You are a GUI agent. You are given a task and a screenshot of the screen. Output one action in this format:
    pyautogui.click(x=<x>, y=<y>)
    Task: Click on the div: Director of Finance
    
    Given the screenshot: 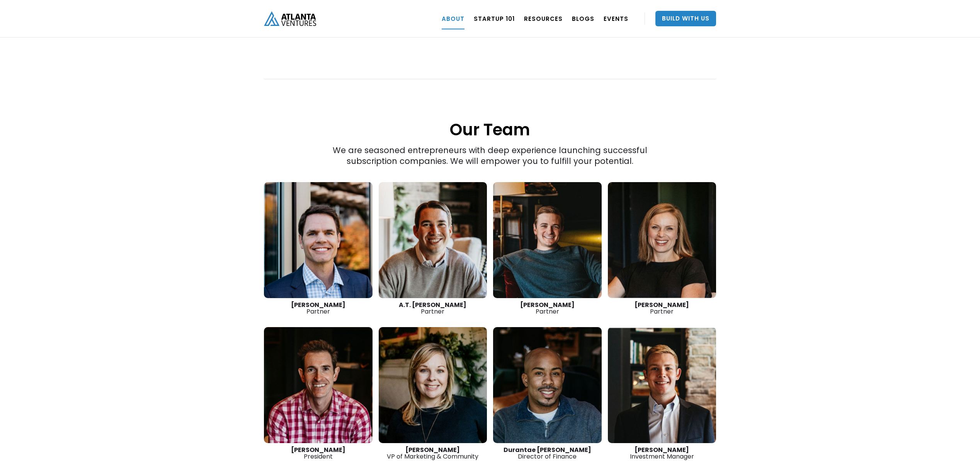 What is the action you would take?
    pyautogui.click(x=548, y=453)
    